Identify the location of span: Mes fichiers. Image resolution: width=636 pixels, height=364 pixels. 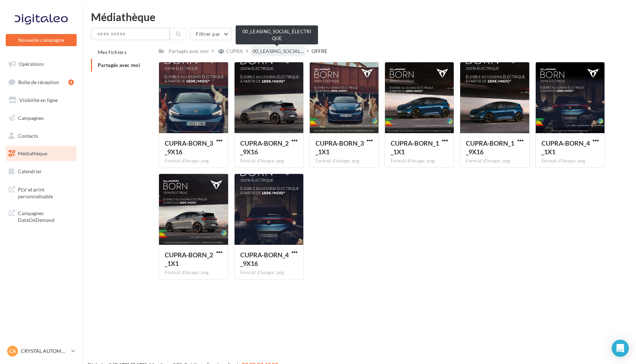
(112, 52).